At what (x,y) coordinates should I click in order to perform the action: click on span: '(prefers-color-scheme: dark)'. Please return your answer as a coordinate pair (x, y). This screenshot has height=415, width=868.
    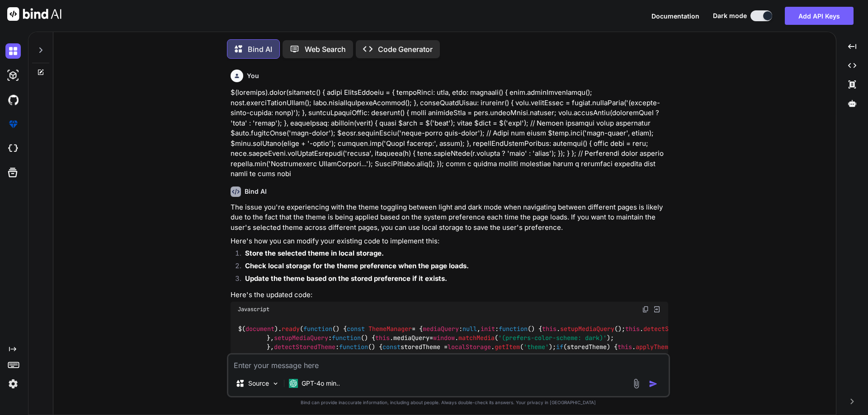
    Looking at the image, I should click on (552, 338).